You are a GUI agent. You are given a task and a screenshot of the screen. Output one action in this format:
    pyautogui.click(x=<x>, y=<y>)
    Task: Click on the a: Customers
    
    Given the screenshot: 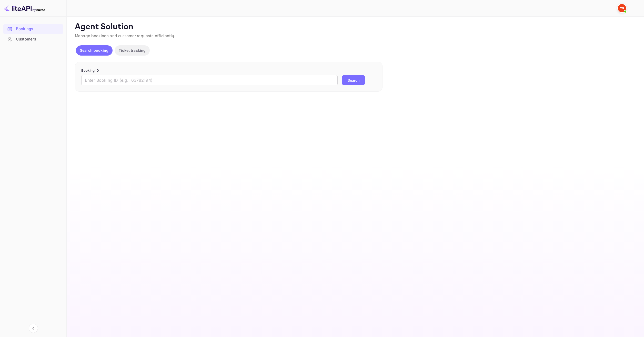 What is the action you would take?
    pyautogui.click(x=33, y=39)
    